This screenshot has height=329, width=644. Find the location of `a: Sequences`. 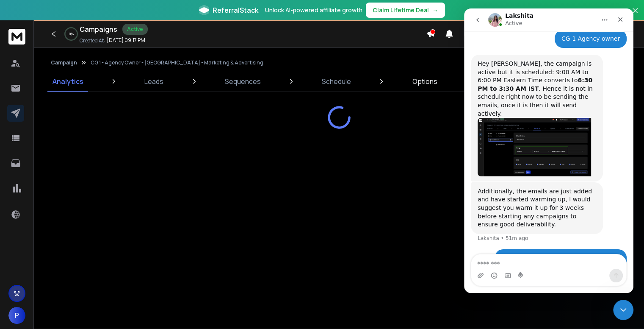

a: Sequences is located at coordinates (243, 81).